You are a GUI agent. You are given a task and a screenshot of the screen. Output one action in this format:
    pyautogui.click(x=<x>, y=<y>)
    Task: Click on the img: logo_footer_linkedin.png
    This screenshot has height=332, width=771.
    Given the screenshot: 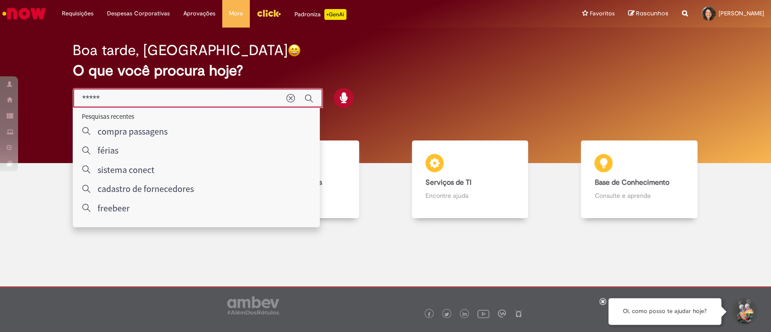 What is the action you would take?
    pyautogui.click(x=465, y=315)
    